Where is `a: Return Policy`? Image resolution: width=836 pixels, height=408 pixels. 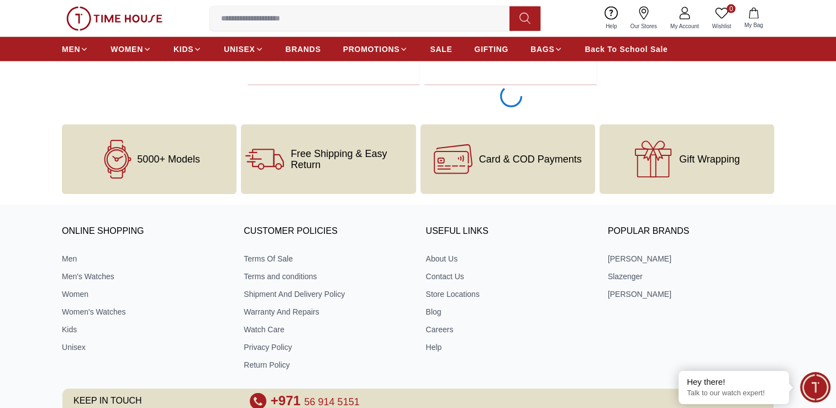 a: Return Policy is located at coordinates (327, 365).